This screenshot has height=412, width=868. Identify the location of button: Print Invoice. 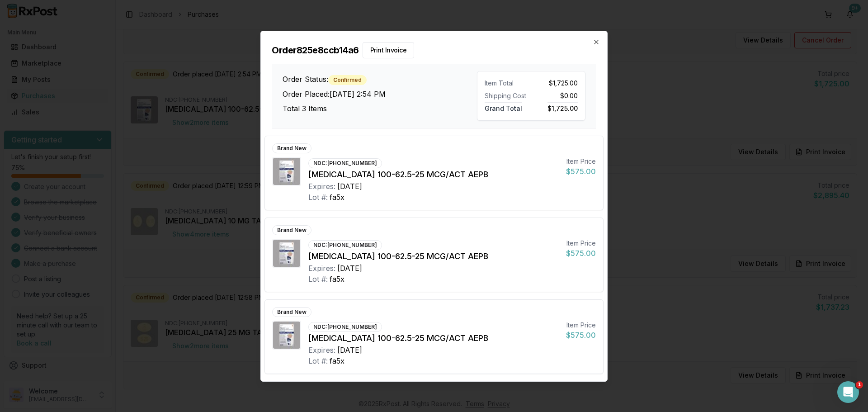
(389, 50).